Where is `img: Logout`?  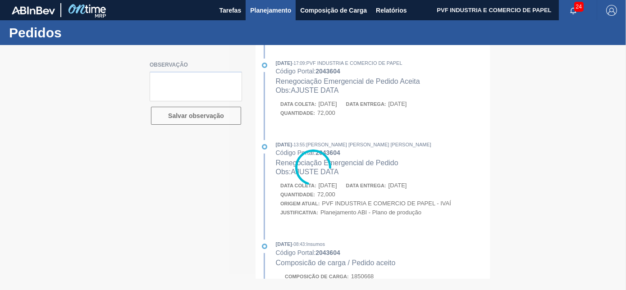
img: Logout is located at coordinates (611, 10).